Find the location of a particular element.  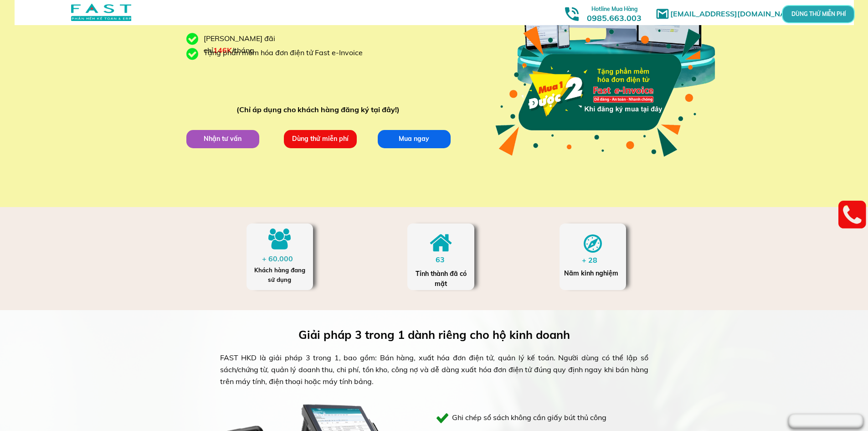

div: + 28 is located at coordinates (594, 260).